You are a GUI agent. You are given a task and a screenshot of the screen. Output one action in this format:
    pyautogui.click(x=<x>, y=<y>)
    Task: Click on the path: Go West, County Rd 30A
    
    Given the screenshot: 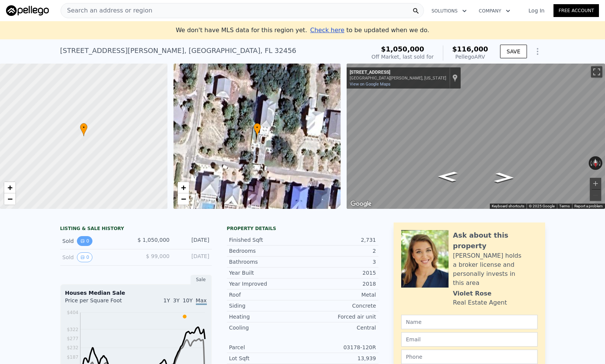 What is the action you would take?
    pyautogui.click(x=503, y=178)
    